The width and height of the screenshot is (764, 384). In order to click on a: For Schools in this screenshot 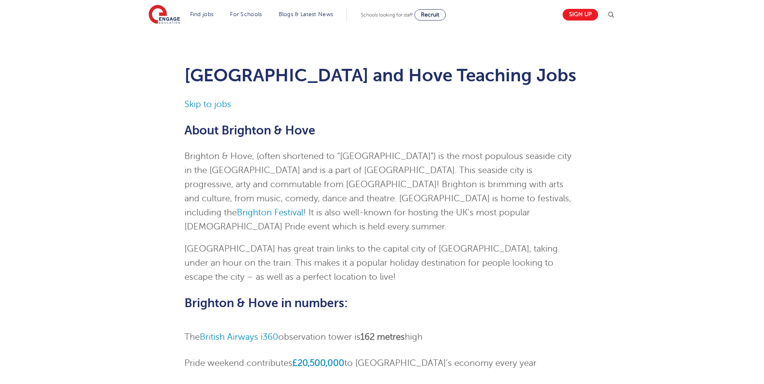, I will do `click(246, 14)`.